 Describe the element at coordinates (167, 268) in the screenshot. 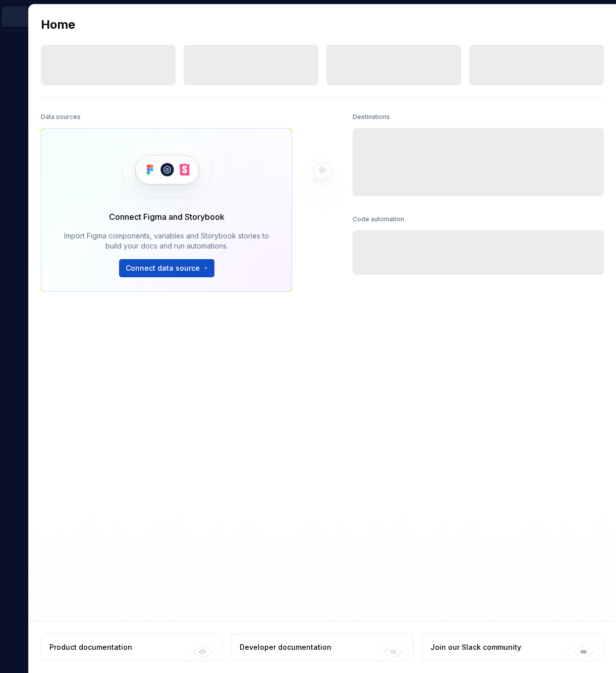

I see `button: Connect data source` at that location.